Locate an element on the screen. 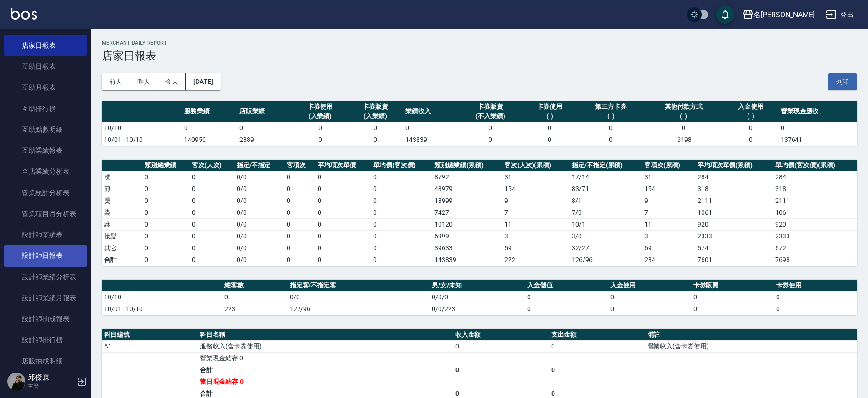 The width and height of the screenshot is (868, 398). th: 平均項次單價(累積) is located at coordinates (734, 166).